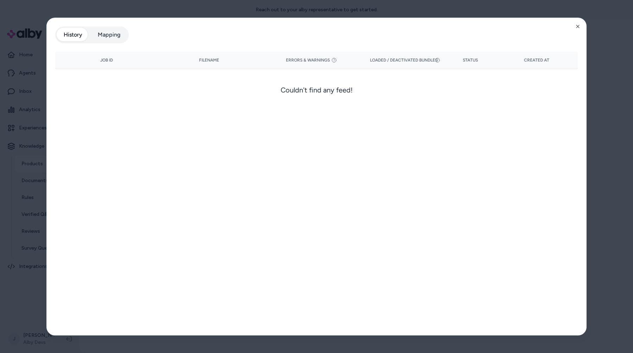  What do you see at coordinates (404, 60) in the screenshot?
I see `button: Loaded / Deactivated Bundles` at bounding box center [404, 60].